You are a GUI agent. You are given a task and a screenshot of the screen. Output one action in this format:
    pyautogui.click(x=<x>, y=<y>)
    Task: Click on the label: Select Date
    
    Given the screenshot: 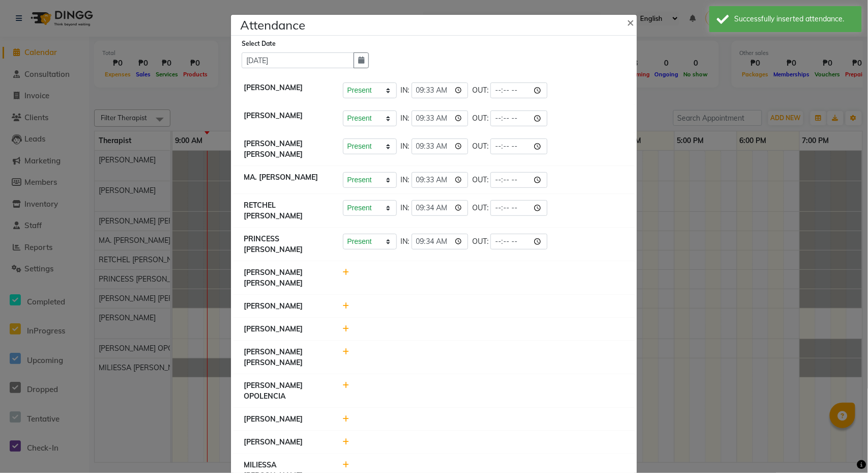 What is the action you would take?
    pyautogui.click(x=258, y=44)
    